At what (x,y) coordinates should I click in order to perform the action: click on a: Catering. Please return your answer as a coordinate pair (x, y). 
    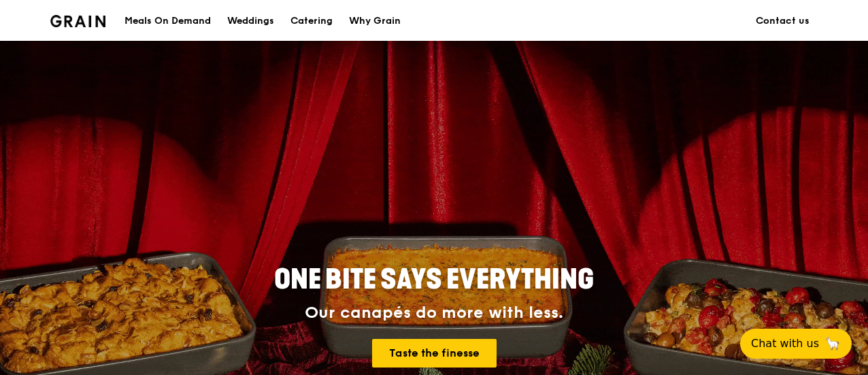
    Looking at the image, I should click on (312, 21).